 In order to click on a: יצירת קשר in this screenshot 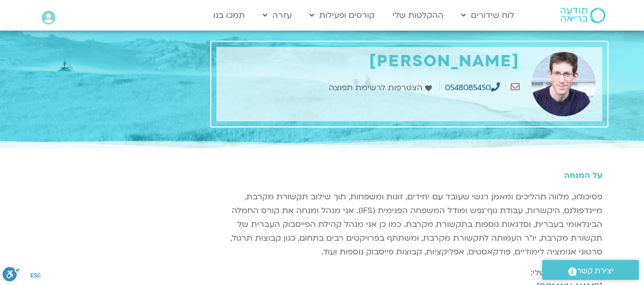, I will do `click(590, 269)`.